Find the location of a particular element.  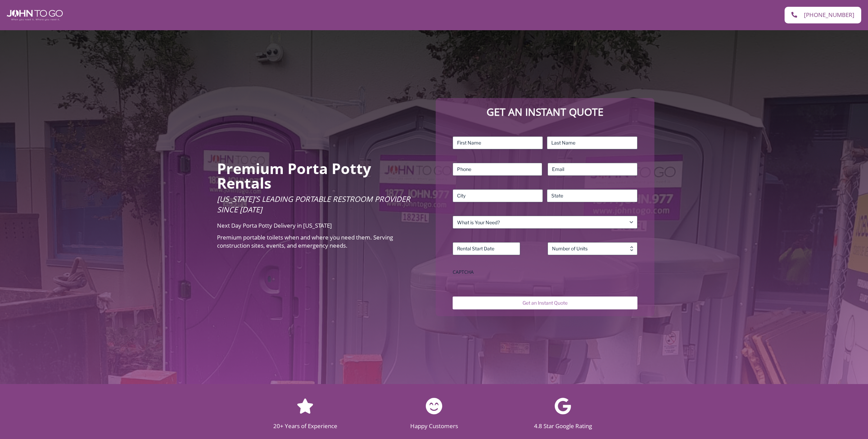

h2: Premium Porta Potty Rentals is located at coordinates (321, 176).